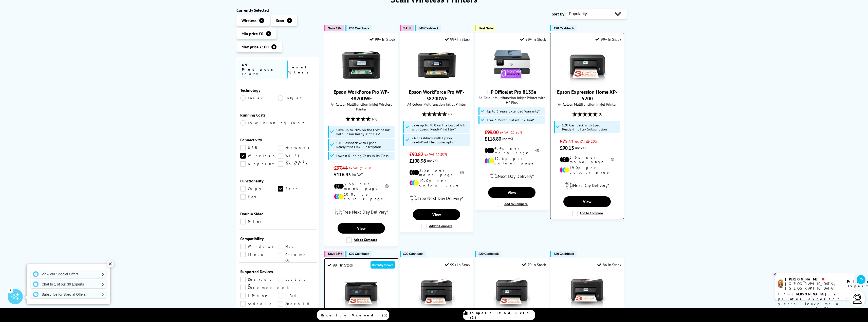 Image resolution: width=868 pixels, height=322 pixels. I want to click on div: Connectivity, so click(278, 140).